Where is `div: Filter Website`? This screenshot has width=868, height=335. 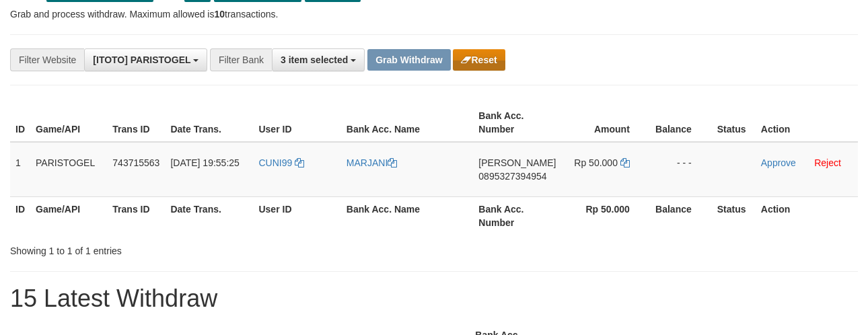 div: Filter Website is located at coordinates (47, 60).